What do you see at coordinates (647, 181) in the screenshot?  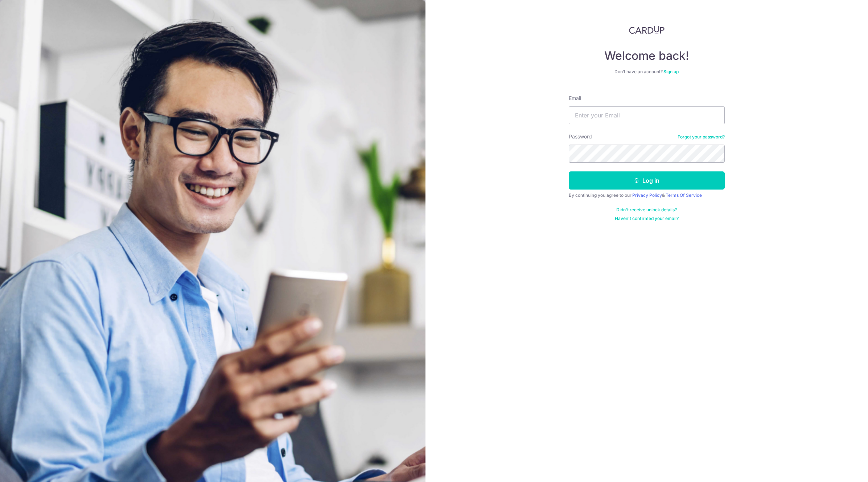 I see `button: Log in` at bounding box center [647, 181].